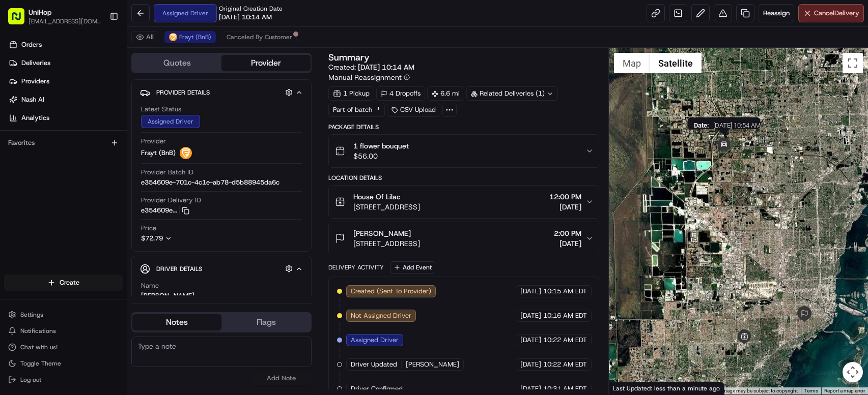  I want to click on button: Manual Reassignment, so click(369, 77).